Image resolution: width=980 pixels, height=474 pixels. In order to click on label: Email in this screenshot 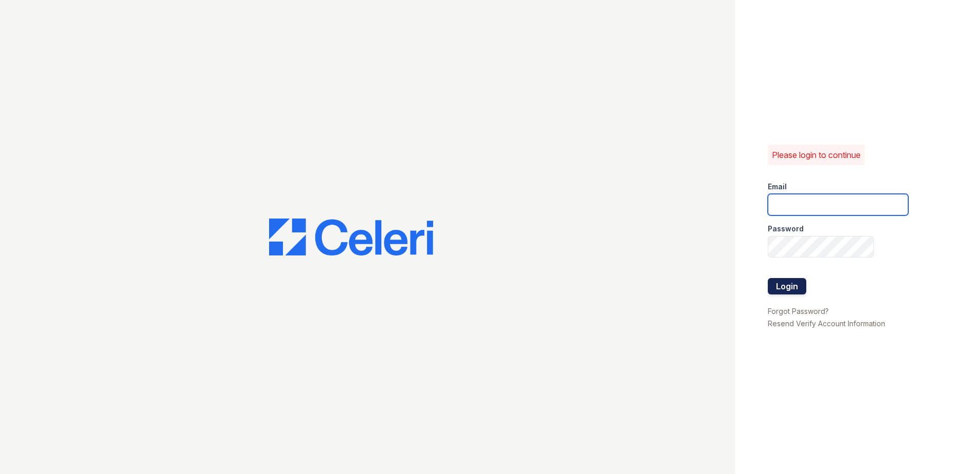, I will do `click(777, 187)`.